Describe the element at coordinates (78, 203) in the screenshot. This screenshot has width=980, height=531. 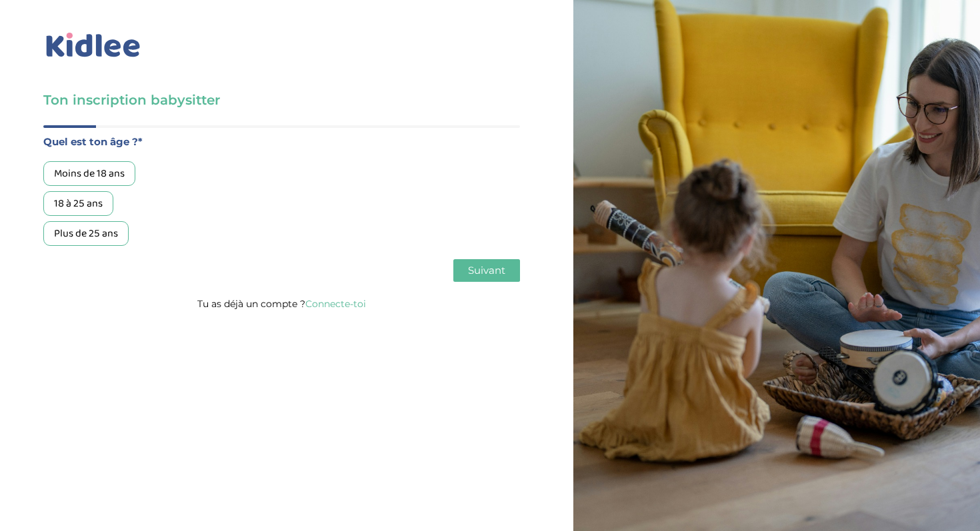
I see `div: 18 à 25 ans` at that location.